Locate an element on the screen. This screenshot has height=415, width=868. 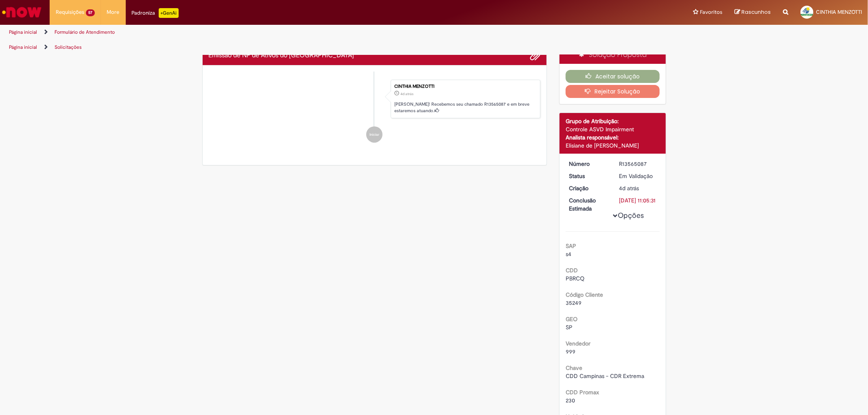
b: GEO is located at coordinates (571, 319).